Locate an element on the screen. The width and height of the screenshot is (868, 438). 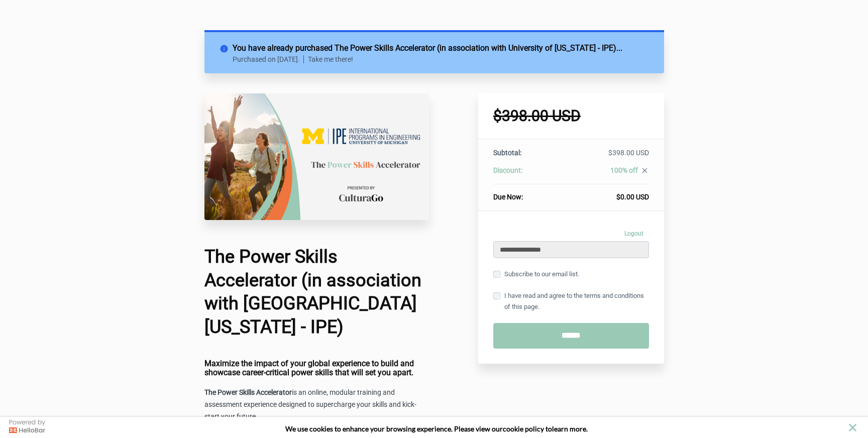
button: close is located at coordinates (853, 427).